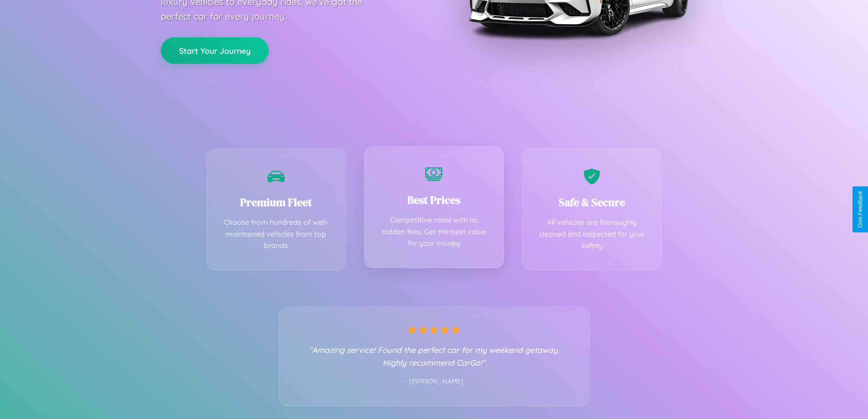 This screenshot has height=419, width=868. Describe the element at coordinates (215, 50) in the screenshot. I see `button: Start Your Journey` at that location.